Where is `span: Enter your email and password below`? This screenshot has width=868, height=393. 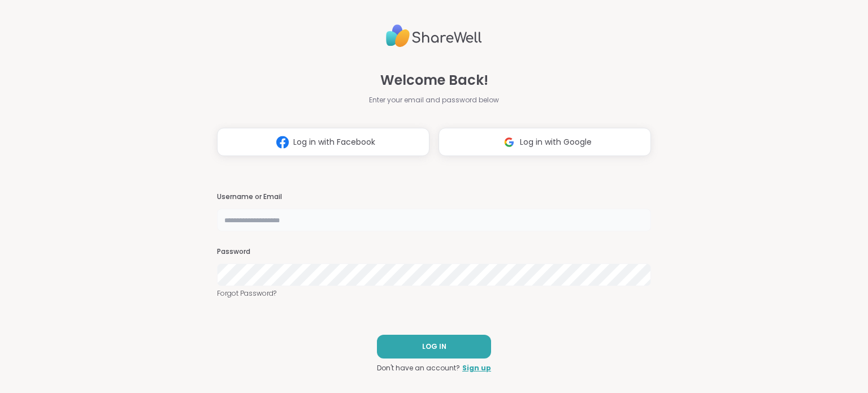 span: Enter your email and password below is located at coordinates (434, 100).